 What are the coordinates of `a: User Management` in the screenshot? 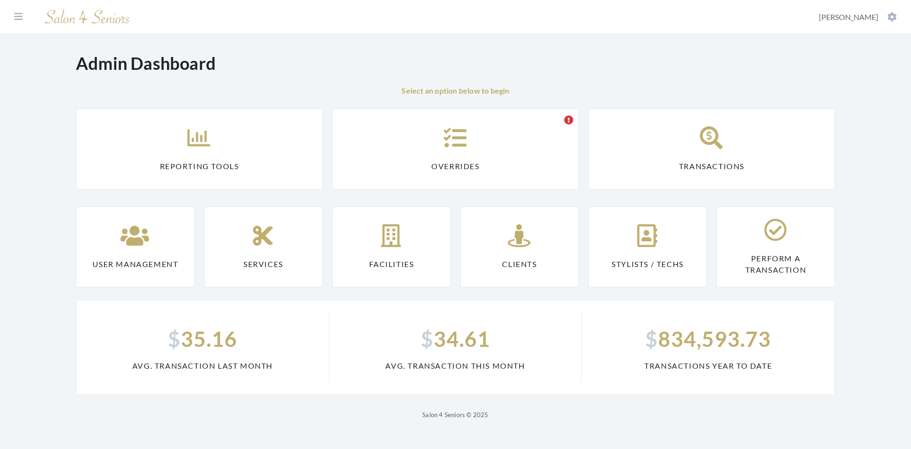 It's located at (135, 247).